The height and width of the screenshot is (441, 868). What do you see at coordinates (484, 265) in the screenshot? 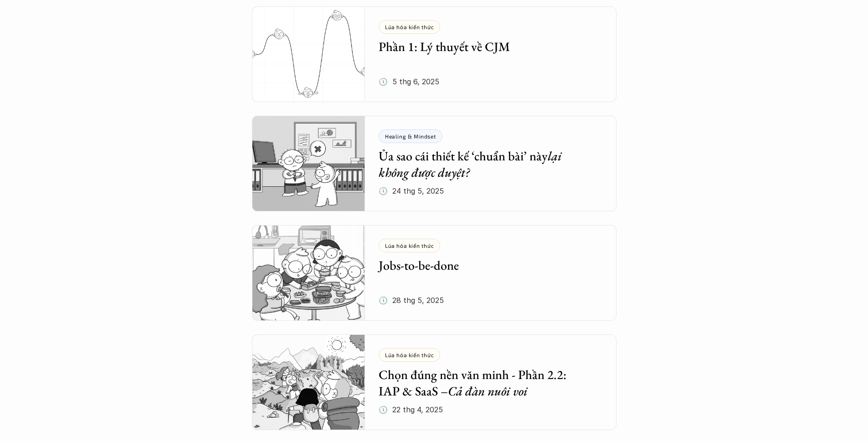
I see `h5: Jobs-to-be-done` at bounding box center [484, 265].